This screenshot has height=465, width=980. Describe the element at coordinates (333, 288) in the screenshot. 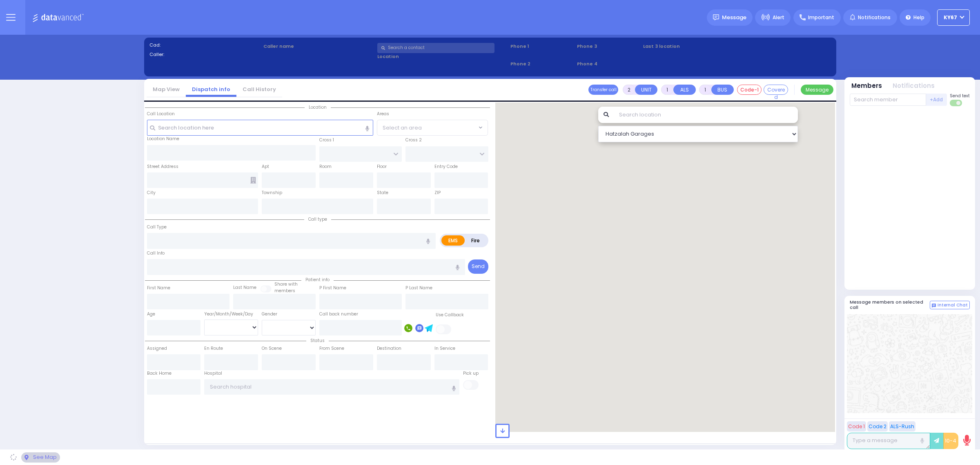

I see `label: P First Name` at that location.